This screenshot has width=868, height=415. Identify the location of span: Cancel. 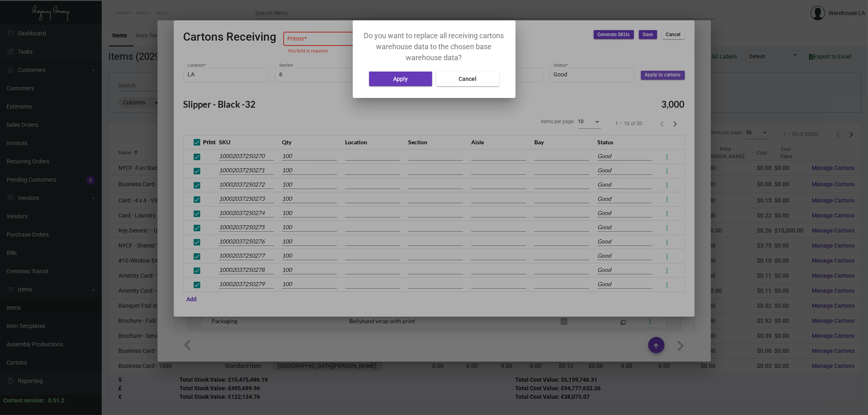
(467, 79).